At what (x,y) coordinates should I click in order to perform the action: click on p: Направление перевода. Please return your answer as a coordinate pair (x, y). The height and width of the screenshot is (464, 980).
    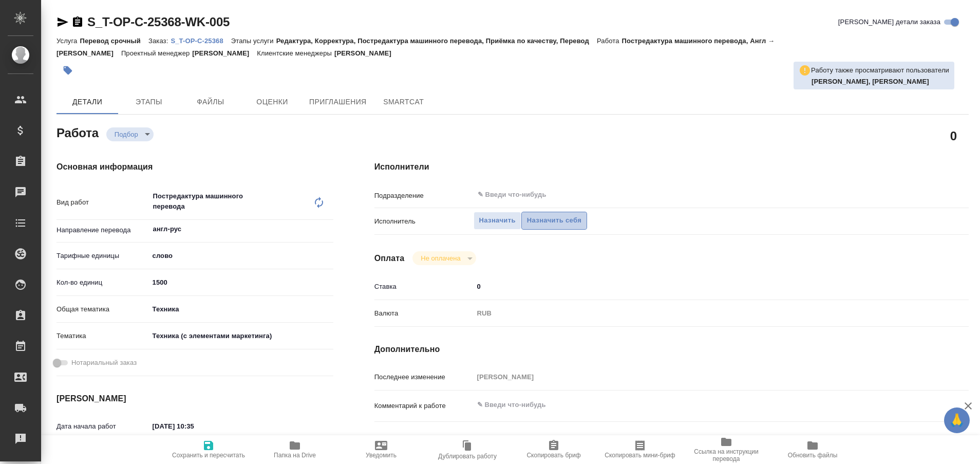
    Looking at the image, I should click on (102, 231).